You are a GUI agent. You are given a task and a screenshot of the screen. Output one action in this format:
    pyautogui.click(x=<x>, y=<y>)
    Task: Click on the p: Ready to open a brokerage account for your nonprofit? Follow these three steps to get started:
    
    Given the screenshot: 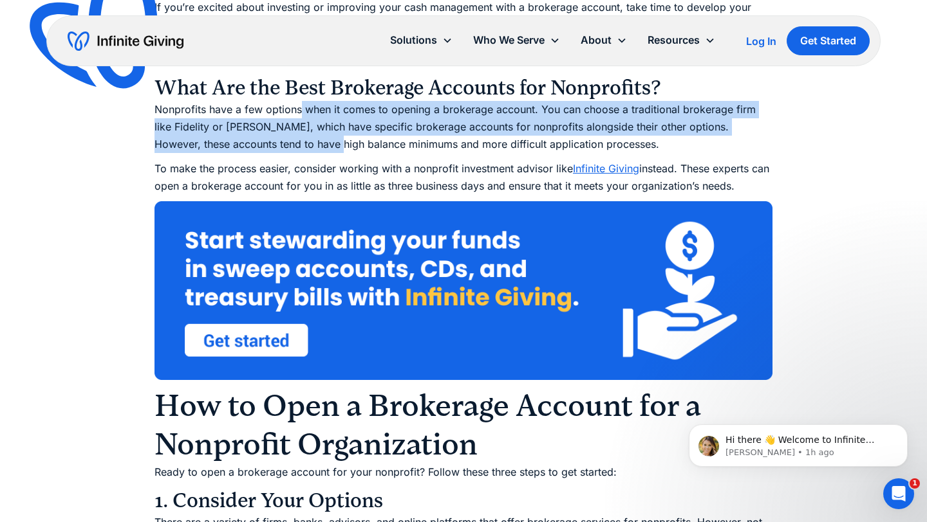 What is the action you would take?
    pyautogui.click(x=463, y=472)
    